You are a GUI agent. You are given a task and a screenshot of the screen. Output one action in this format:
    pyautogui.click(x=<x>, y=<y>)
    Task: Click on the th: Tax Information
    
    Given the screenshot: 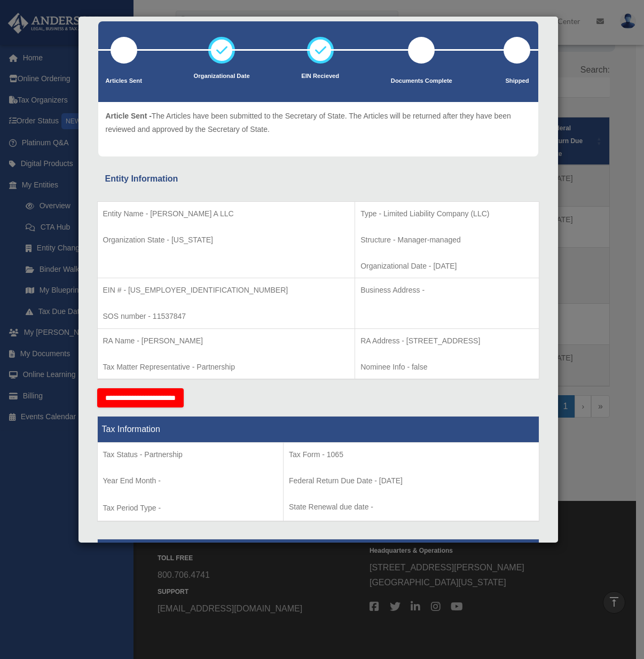 What is the action you would take?
    pyautogui.click(x=318, y=429)
    